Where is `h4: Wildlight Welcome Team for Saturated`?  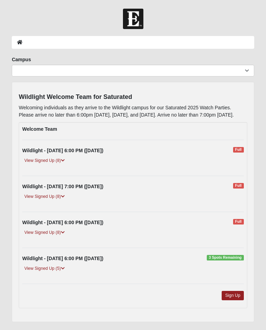 h4: Wildlight Welcome Team for Saturated is located at coordinates (133, 97).